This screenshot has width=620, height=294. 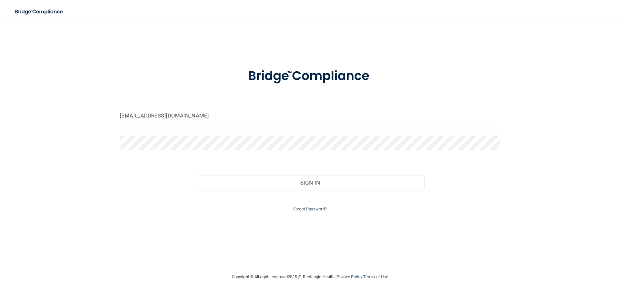 I want to click on a: Privacy Policy, so click(x=349, y=277).